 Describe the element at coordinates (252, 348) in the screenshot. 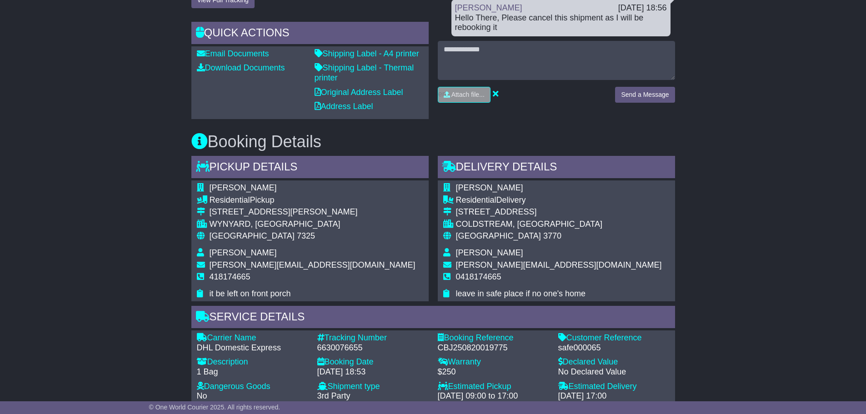

I see `div: DHL Domestic Express` at that location.